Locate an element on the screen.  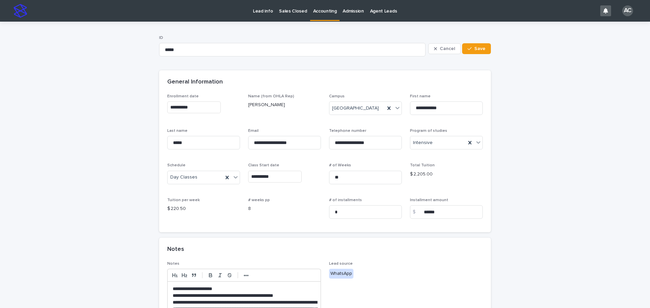
div: AC is located at coordinates (628, 11).